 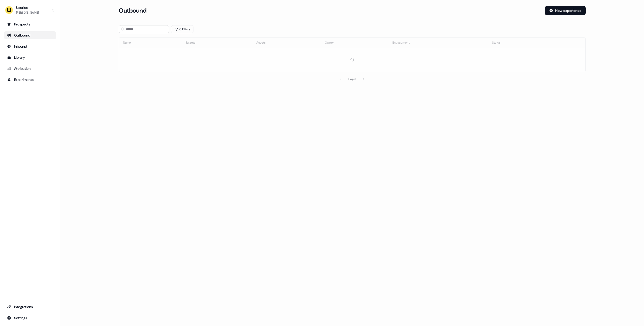 What do you see at coordinates (565, 11) in the screenshot?
I see `button: New experience` at bounding box center [565, 11].